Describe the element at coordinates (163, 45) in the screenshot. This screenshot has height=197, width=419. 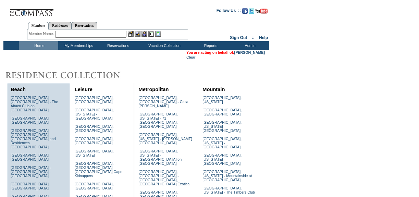
I see `td: Vacation Collection` at that location.